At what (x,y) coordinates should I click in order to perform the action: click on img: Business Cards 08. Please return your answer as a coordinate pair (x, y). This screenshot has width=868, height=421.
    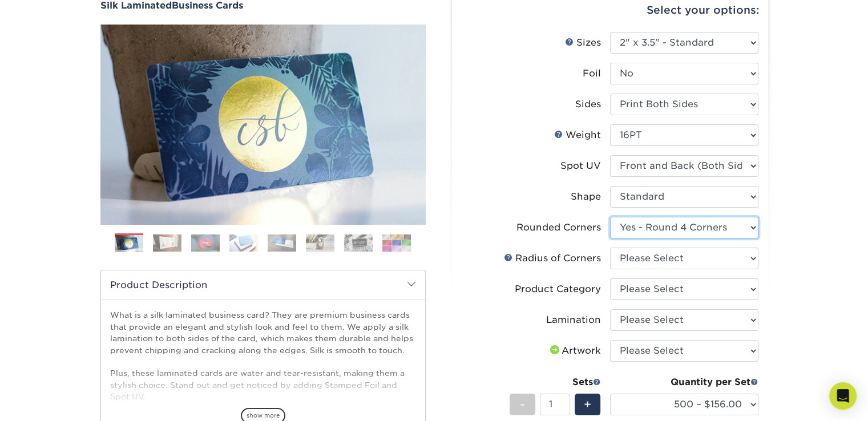
    Looking at the image, I should click on (397, 243).